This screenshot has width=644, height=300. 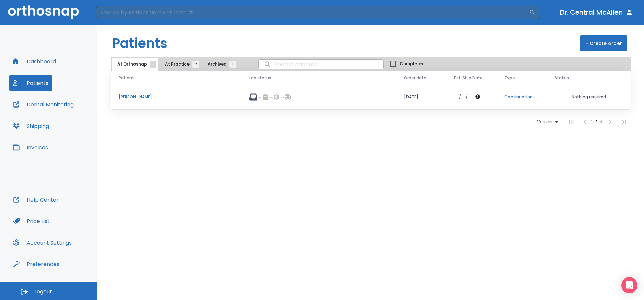 I want to click on input: search, so click(x=321, y=64).